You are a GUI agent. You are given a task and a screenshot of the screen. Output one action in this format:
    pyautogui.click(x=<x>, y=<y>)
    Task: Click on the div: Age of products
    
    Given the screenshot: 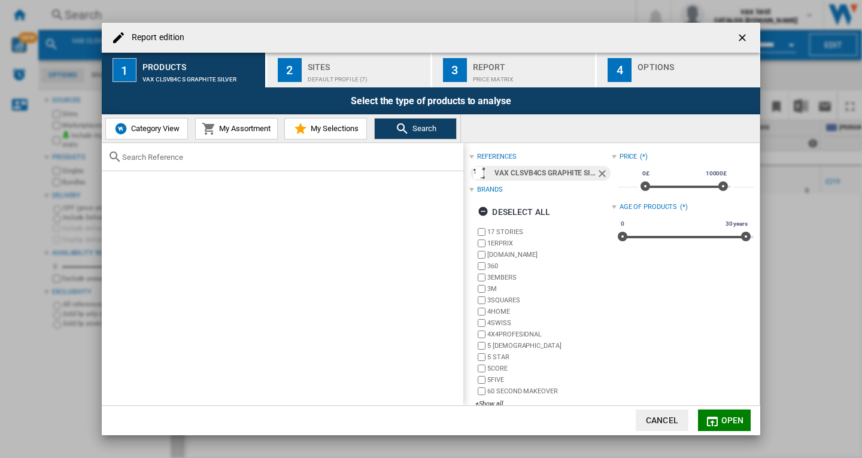 What is the action you would take?
    pyautogui.click(x=648, y=207)
    